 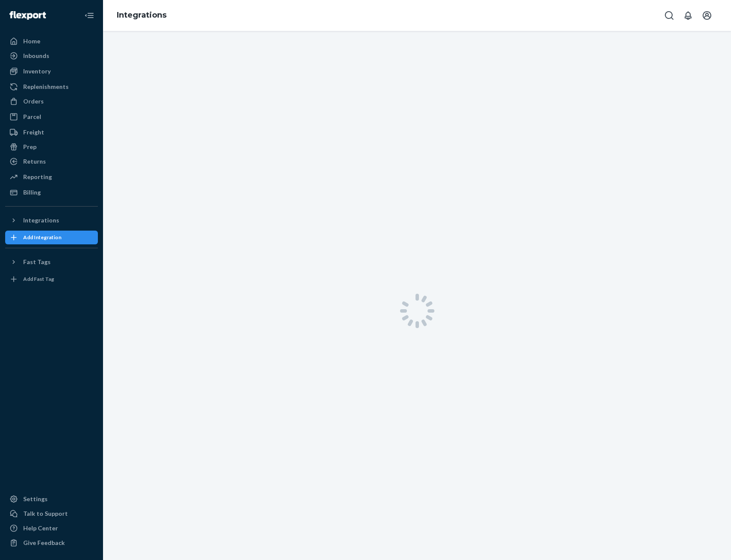 What do you see at coordinates (34, 132) in the screenshot?
I see `div: Freight` at bounding box center [34, 132].